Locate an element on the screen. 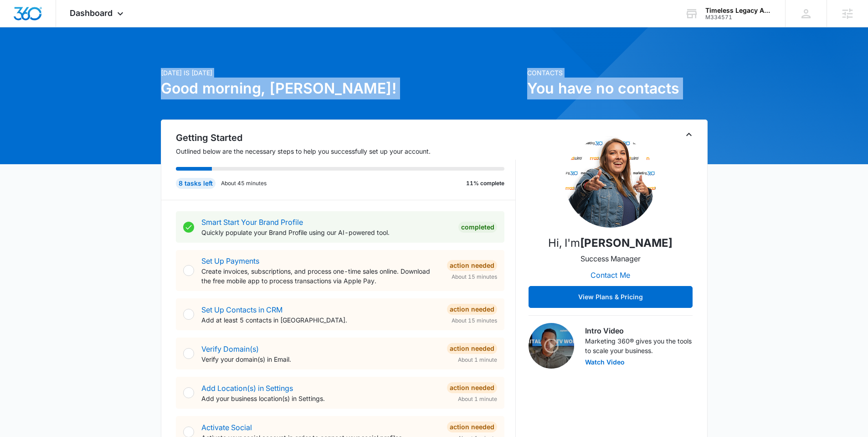 The width and height of the screenshot is (868, 437). button: Contact Me is located at coordinates (610, 275).